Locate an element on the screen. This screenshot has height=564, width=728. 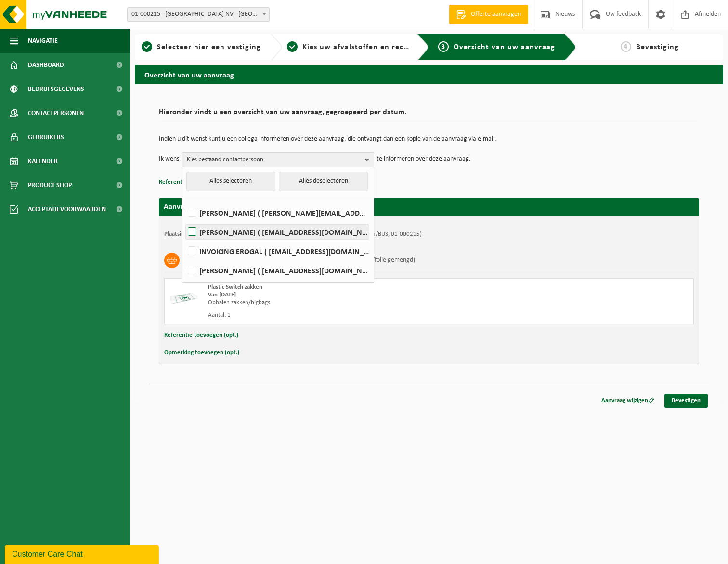
span: Acceptatievoorwaarden is located at coordinates (67, 209).